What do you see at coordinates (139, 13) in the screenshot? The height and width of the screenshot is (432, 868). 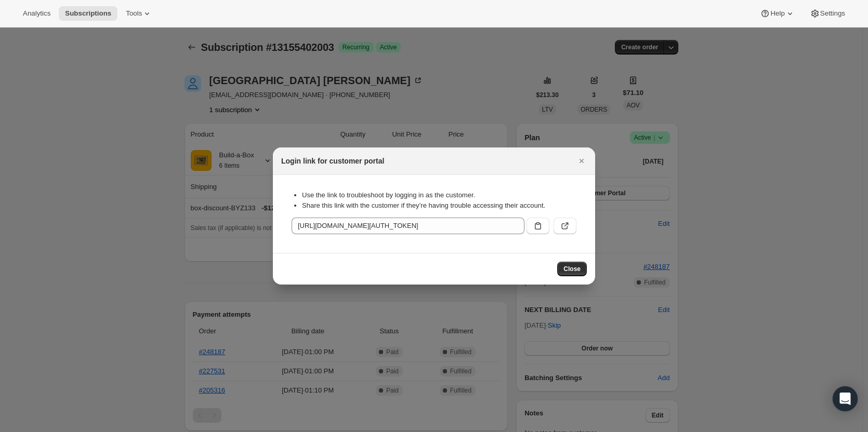 I see `button: Tools` at bounding box center [139, 13].